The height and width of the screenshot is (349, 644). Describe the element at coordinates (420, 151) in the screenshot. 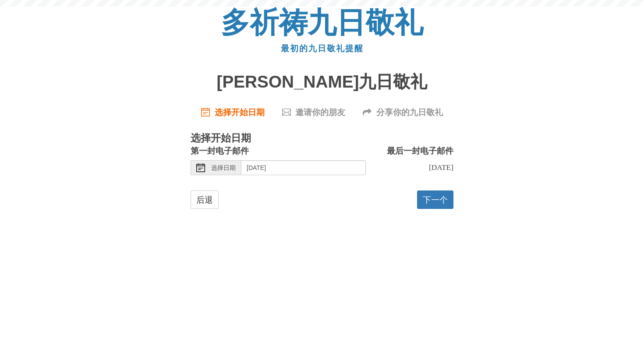

I see `font: 最后一封电子邮件` at that location.